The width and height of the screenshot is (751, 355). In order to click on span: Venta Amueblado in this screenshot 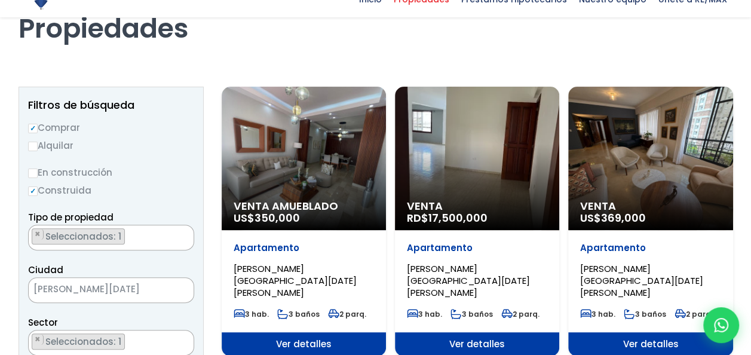, I will do `click(303, 206)`.